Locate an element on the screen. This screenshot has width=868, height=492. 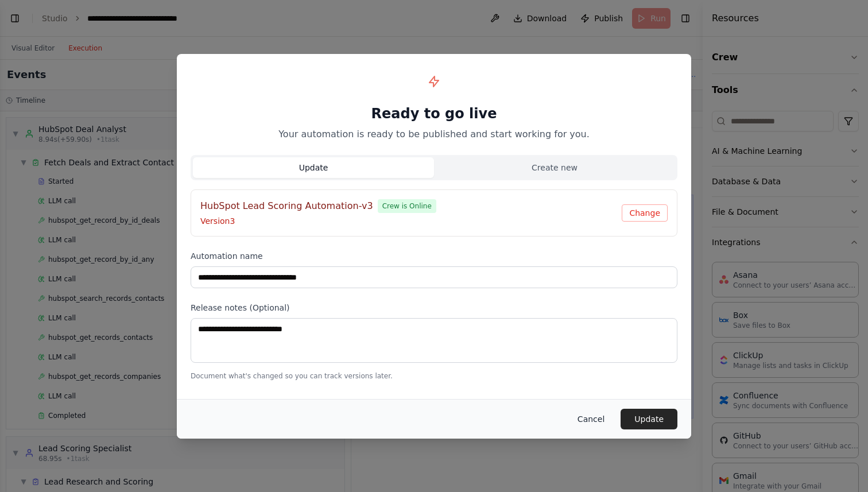
label: Automation name is located at coordinates (434, 256).